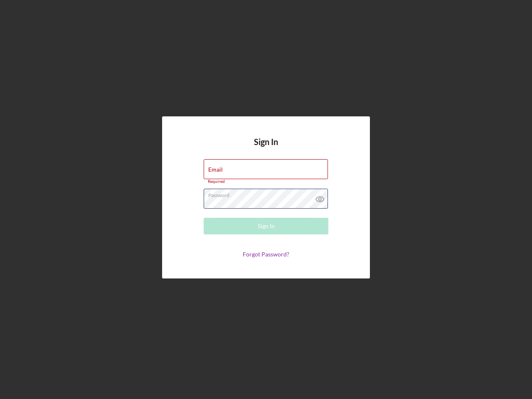 This screenshot has height=399, width=532. What do you see at coordinates (266, 182) in the screenshot?
I see `div: Required` at bounding box center [266, 182].